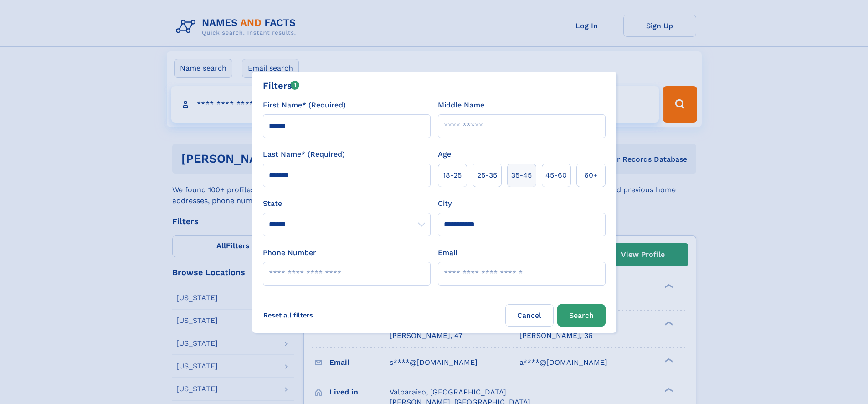  Describe the element at coordinates (347, 204) in the screenshot. I see `label: State` at that location.